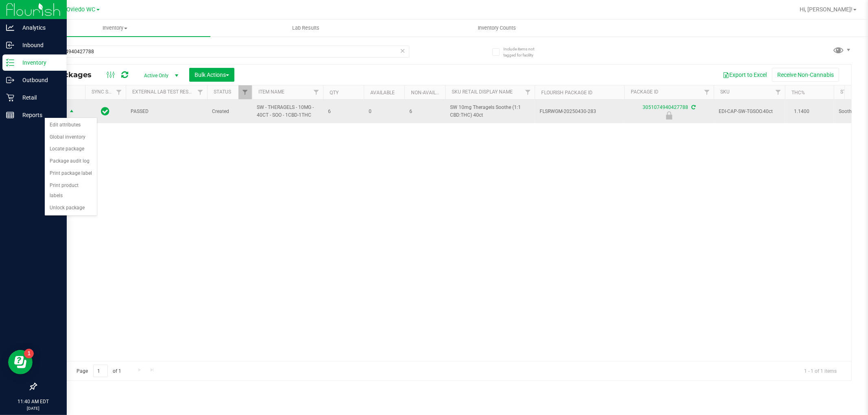 This screenshot has height=415, width=868. What do you see at coordinates (5, 4) in the screenshot?
I see `span: 1` at bounding box center [5, 4].